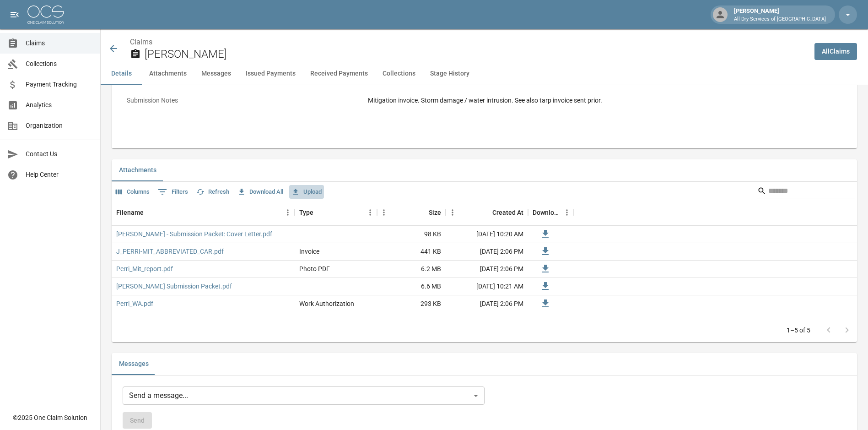  I want to click on button: Show filters, so click(173, 192).